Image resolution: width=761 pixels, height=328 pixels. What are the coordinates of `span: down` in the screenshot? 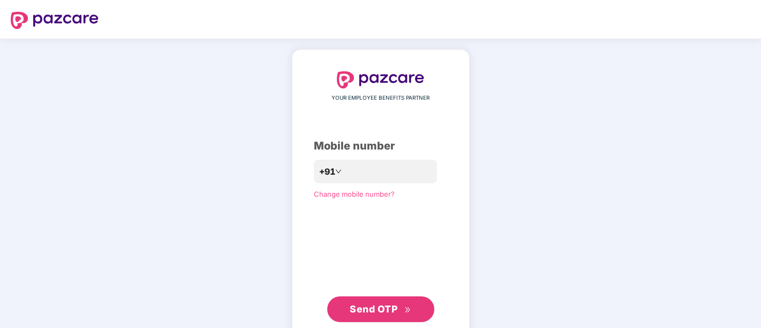 It's located at (338, 171).